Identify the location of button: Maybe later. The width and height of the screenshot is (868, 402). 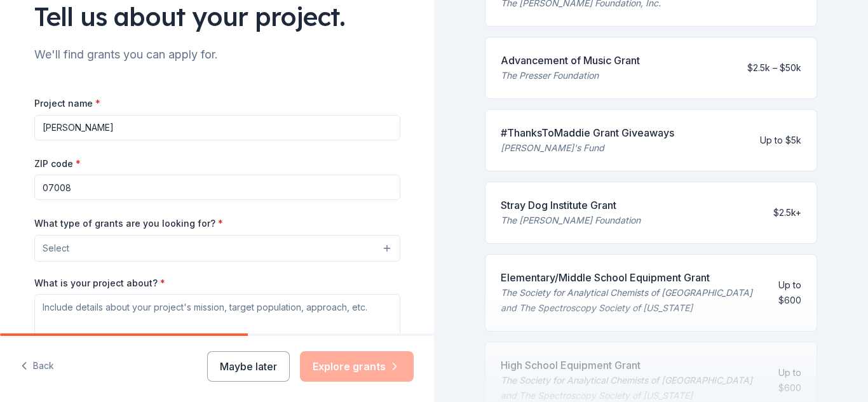
(248, 366).